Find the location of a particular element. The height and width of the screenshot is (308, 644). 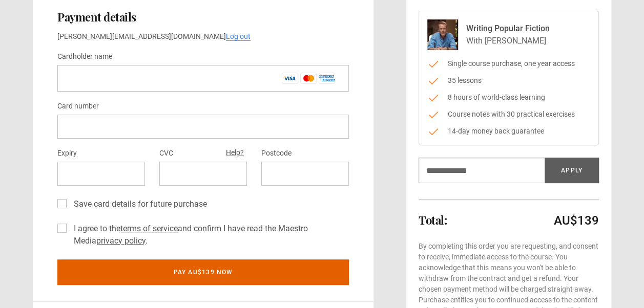

li: Single course purchase, one year access is located at coordinates (508, 63).